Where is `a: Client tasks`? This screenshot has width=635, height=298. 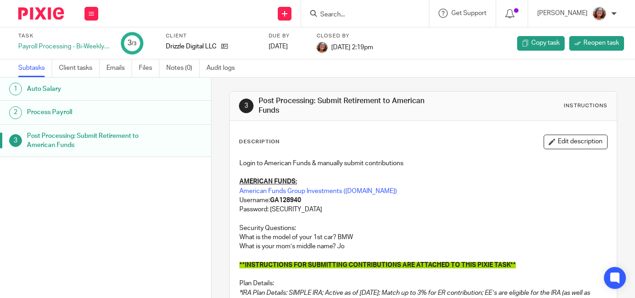
a: Client tasks is located at coordinates (79, 68).